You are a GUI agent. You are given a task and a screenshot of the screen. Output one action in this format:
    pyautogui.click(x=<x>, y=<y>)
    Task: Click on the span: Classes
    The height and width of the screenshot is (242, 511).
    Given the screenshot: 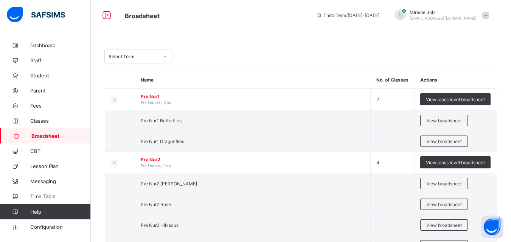 What is the action you would take?
    pyautogui.click(x=61, y=121)
    